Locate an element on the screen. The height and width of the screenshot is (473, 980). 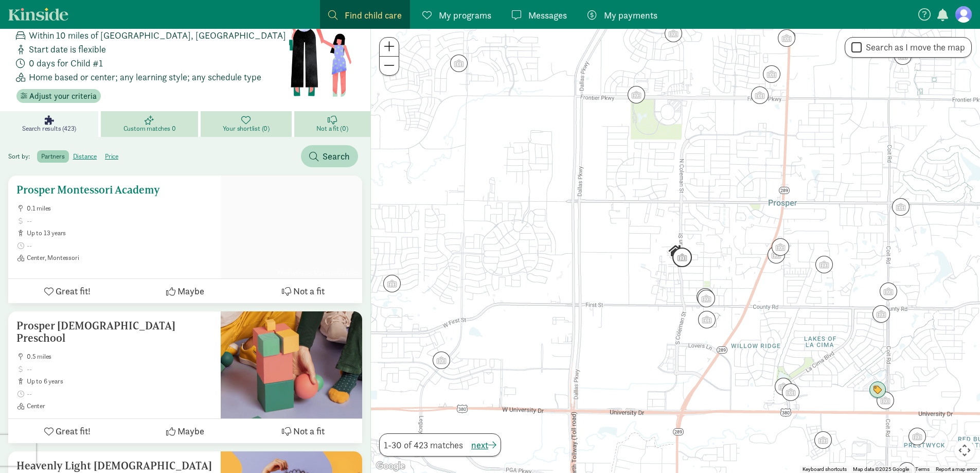
a: Report a map error is located at coordinates (956, 469).